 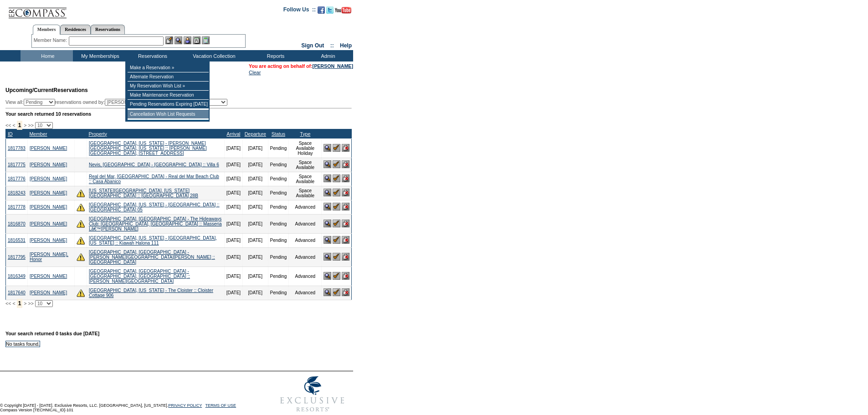 What do you see at coordinates (321, 10) in the screenshot?
I see `img: Become our fan on Facebook` at bounding box center [321, 10].